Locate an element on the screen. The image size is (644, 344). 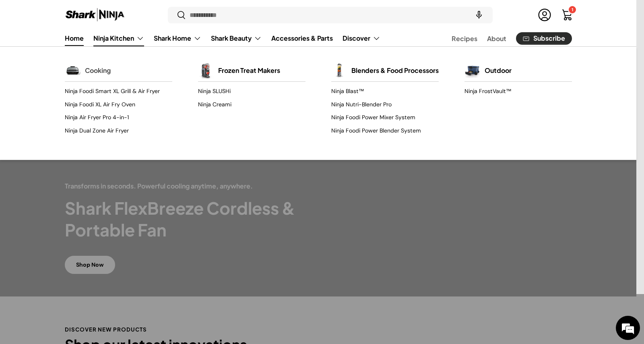
img: Shark Ninja Philippines is located at coordinates (95, 15).